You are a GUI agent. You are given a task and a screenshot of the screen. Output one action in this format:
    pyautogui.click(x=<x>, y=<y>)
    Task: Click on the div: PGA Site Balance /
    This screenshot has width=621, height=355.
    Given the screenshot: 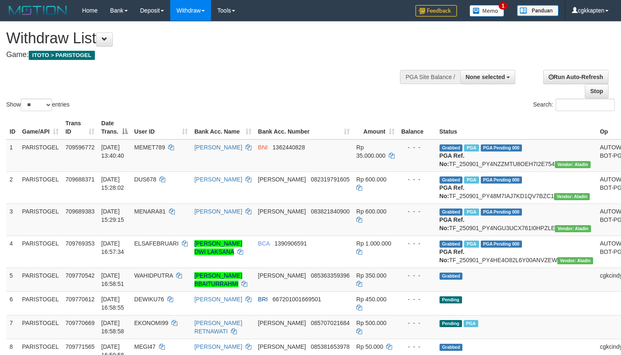 What is the action you would take?
    pyautogui.click(x=430, y=77)
    